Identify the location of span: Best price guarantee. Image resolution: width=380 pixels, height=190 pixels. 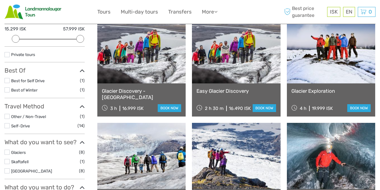
(304, 12).